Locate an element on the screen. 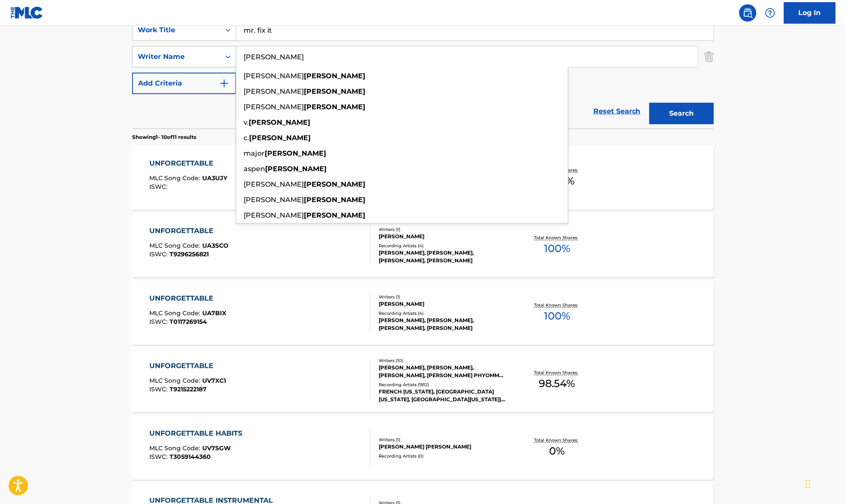  img: Delete Criterion is located at coordinates (710, 57).